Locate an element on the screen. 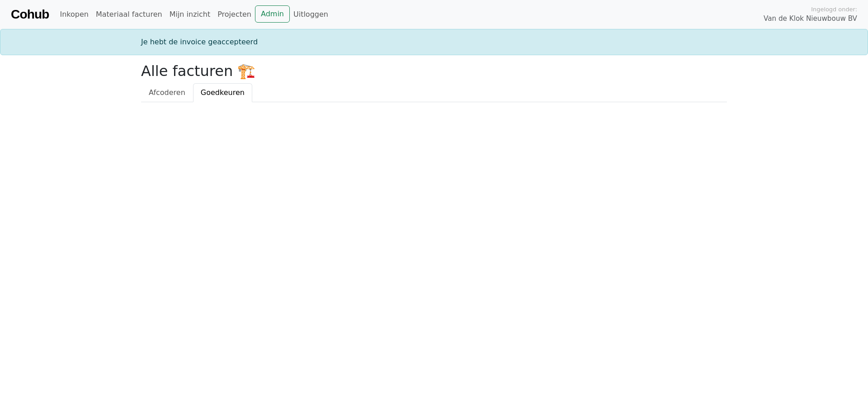 The image size is (868, 412). a: Inkopen is located at coordinates (74, 14).